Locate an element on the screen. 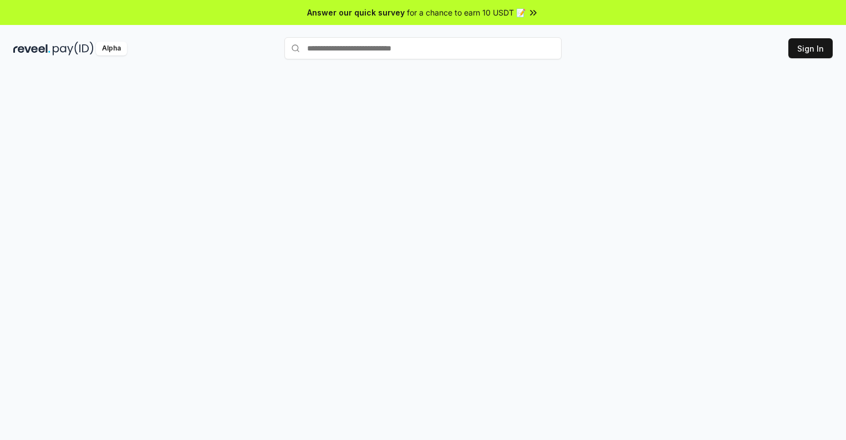 Image resolution: width=846 pixels, height=440 pixels. div: Alpha is located at coordinates (111, 48).